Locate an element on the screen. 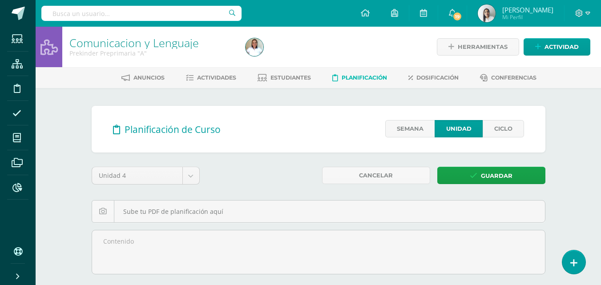  a: Unidad 4 is located at coordinates (146, 176).